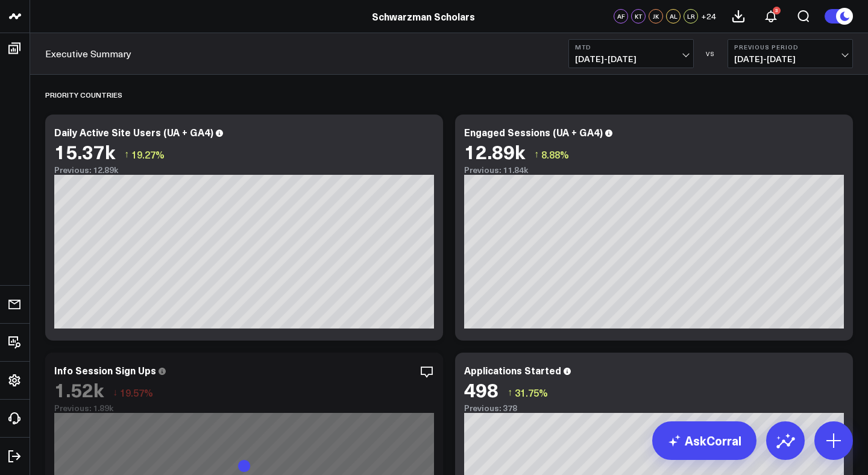 This screenshot has width=868, height=475. I want to click on b: Previous Period, so click(791, 47).